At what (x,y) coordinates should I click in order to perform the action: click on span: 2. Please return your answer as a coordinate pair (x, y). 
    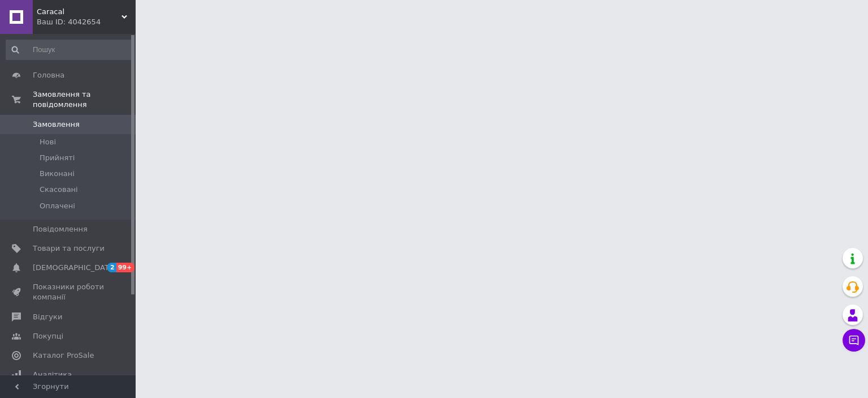
    Looking at the image, I should click on (112, 267).